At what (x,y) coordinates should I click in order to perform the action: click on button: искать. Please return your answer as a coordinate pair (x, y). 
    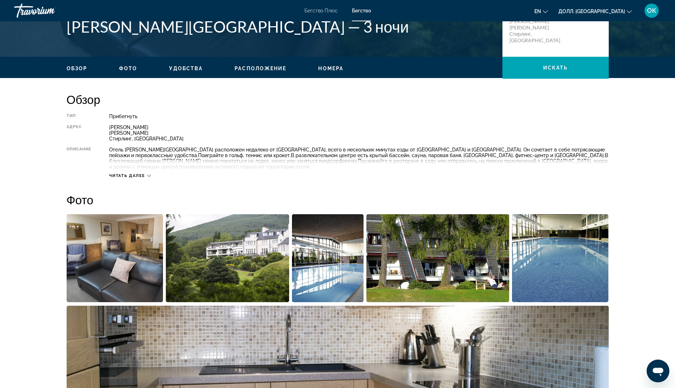
    Looking at the image, I should click on (556, 68).